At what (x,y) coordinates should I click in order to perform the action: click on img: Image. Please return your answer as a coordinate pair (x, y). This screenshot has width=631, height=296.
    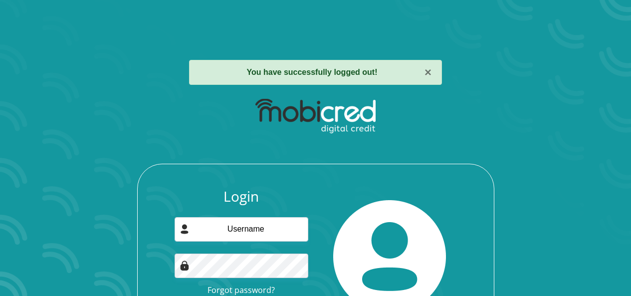
    Looking at the image, I should click on (185, 265).